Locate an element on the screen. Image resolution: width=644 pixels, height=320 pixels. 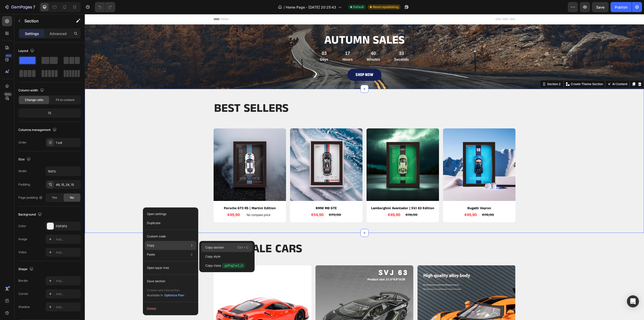
div: Border is located at coordinates (23, 281).